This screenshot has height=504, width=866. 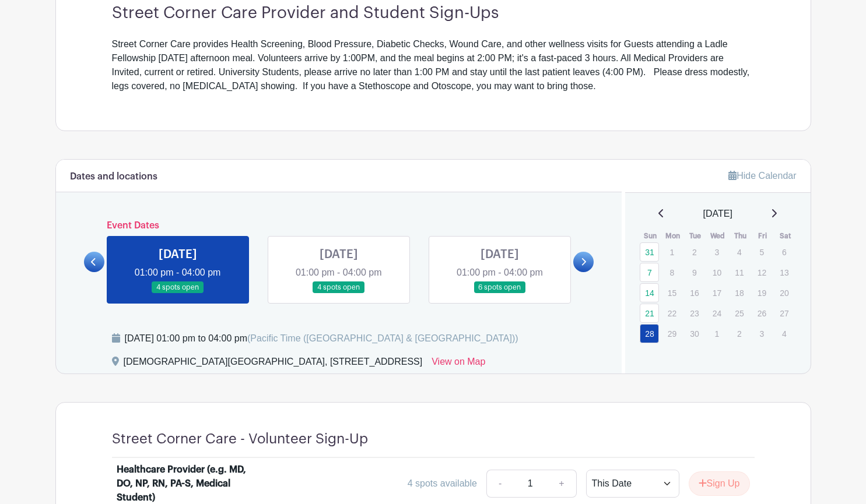 I want to click on p: 5, so click(x=761, y=252).